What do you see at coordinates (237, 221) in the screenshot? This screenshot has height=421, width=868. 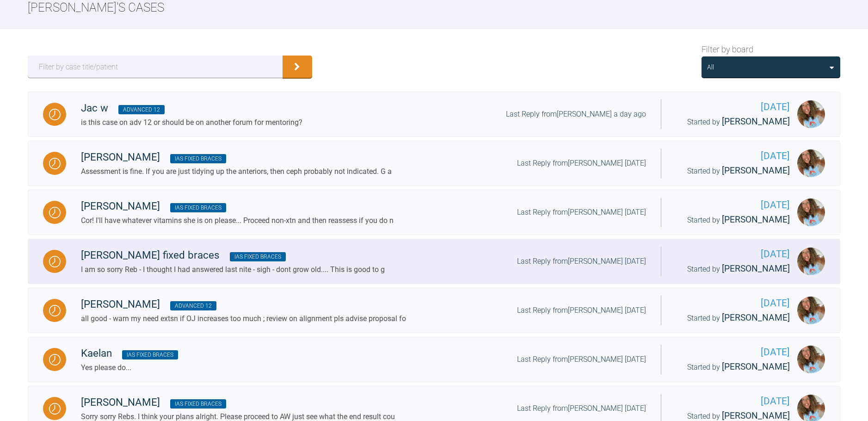 I see `div: Cor! I'll have whatever vitamins she is on please... Proceed non-xtn and then reassess if you do n` at bounding box center [237, 221].